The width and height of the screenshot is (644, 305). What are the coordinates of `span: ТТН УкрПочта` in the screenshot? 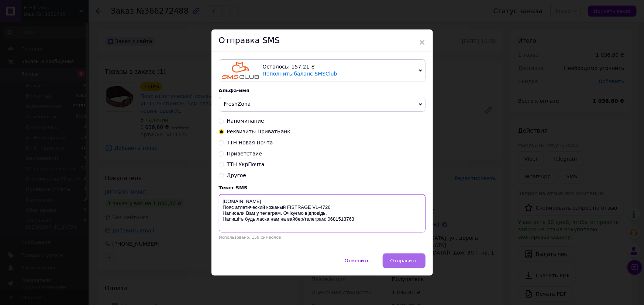 It's located at (246, 165).